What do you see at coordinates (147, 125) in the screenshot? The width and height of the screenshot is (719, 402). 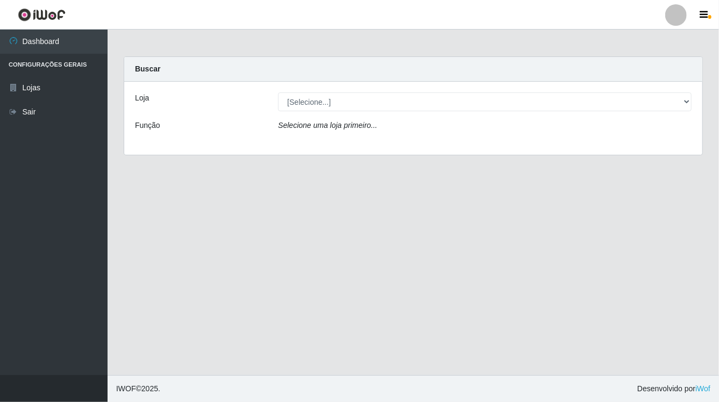 I see `label: Função` at bounding box center [147, 125].